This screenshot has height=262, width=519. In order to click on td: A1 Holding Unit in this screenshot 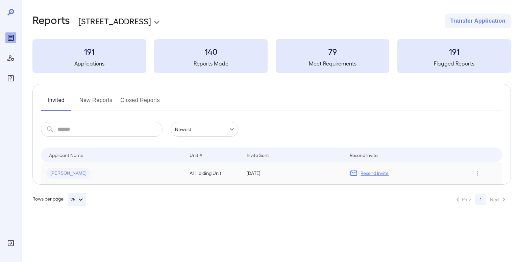, I will do `click(213, 173)`.